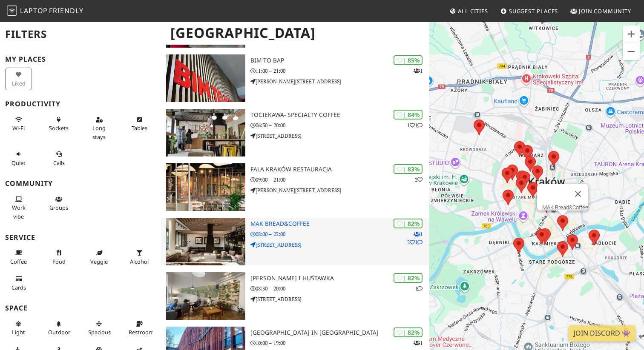 This screenshot has width=644, height=350. I want to click on a: All Cities, so click(468, 11).